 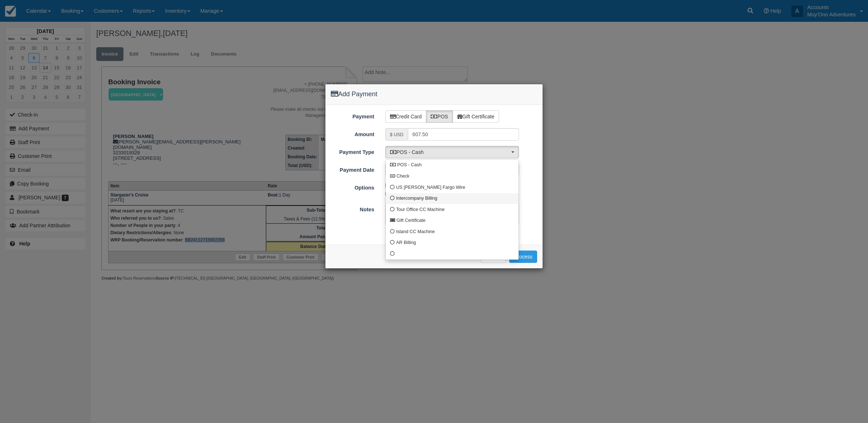 I want to click on label: Payment Type, so click(x=353, y=151).